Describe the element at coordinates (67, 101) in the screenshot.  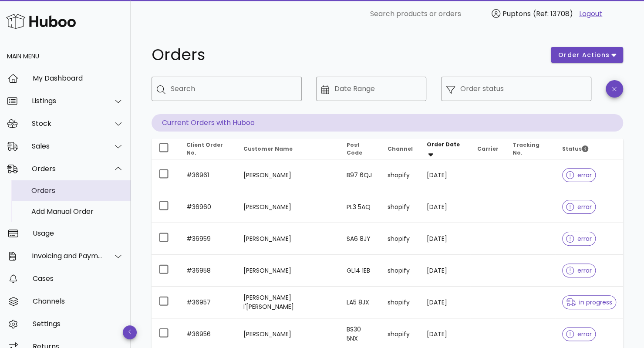
I see `div: Listings` at that location.